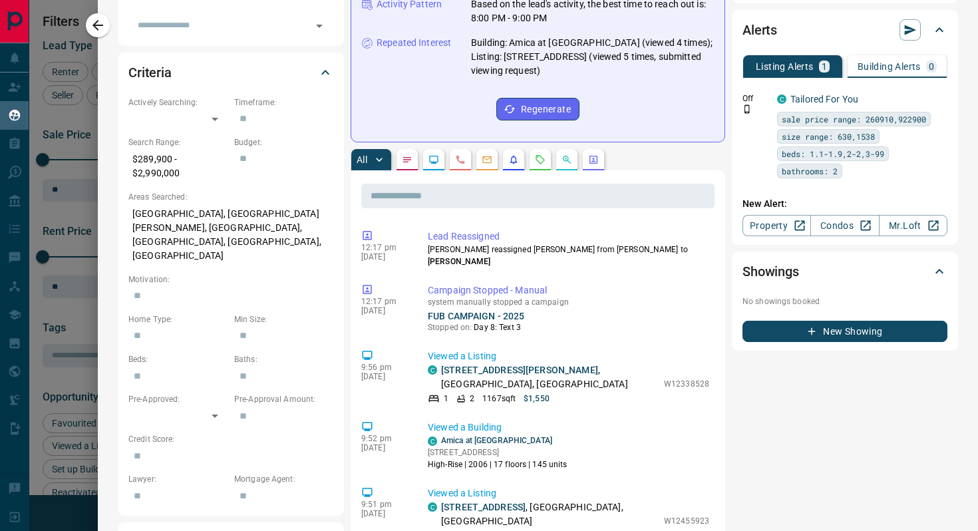 This screenshot has width=978, height=531. I want to click on a: Tailored For You, so click(825, 99).